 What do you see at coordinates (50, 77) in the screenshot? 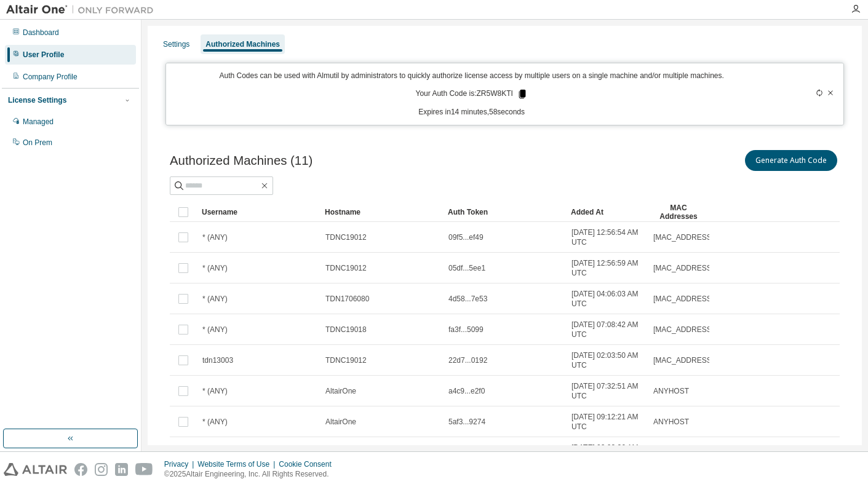
I see `div: Company Profile` at bounding box center [50, 77].